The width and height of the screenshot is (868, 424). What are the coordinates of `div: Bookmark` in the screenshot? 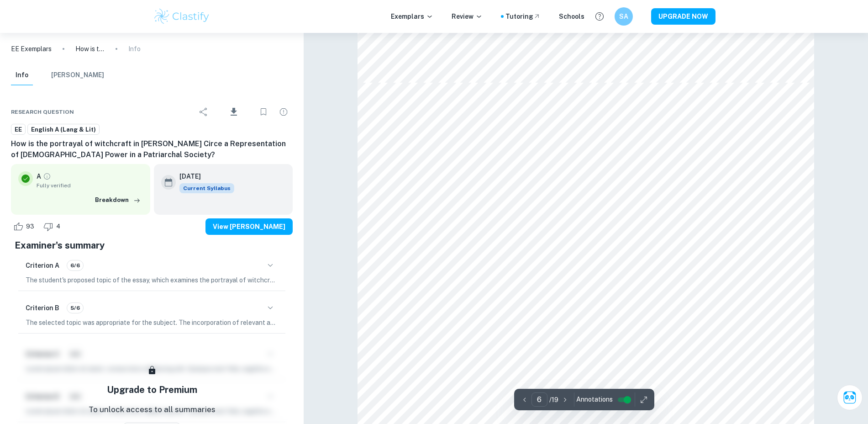 It's located at (264, 112).